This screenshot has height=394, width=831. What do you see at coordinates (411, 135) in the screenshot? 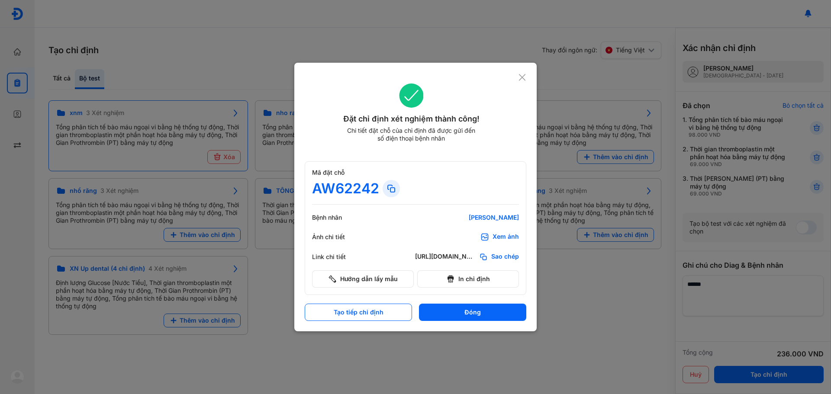
I see `div: Chi tiết đặt chỗ của chỉ định đã được gửi đến số điện thoại bệnh nhân` at bounding box center [411, 135].